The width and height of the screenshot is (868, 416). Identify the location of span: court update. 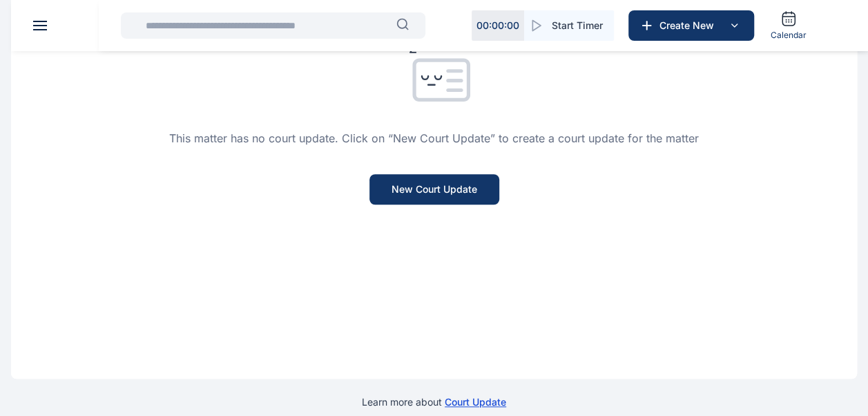
(476, 401).